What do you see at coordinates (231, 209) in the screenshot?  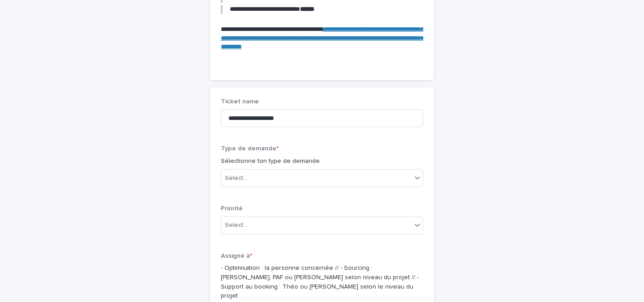 I see `span: Priorité` at bounding box center [231, 209].